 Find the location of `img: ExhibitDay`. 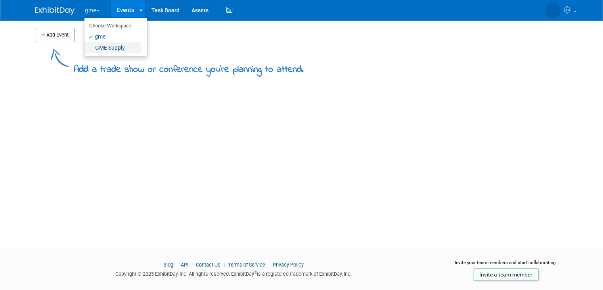

img: ExhibitDay is located at coordinates (55, 11).